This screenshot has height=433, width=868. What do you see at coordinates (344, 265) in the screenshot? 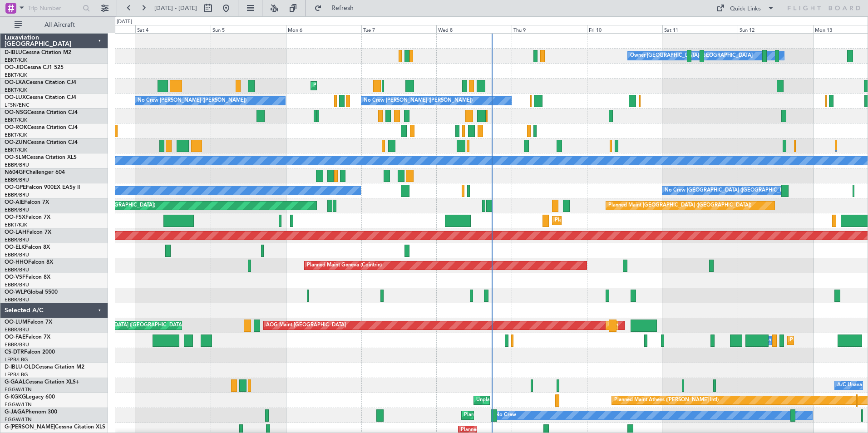
I see `div: Planned Maint Geneva (Cointrin)` at bounding box center [344, 265].